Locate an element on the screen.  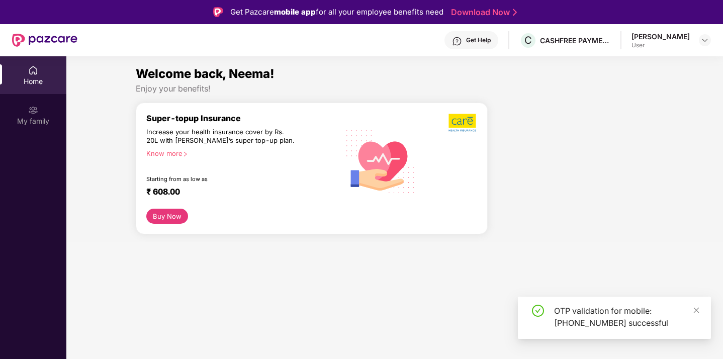
span: C is located at coordinates (528, 40).